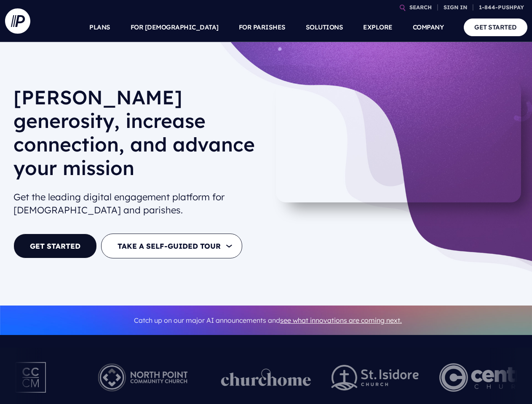 Image resolution: width=532 pixels, height=404 pixels. What do you see at coordinates (428, 27) in the screenshot?
I see `a: COMPANY` at bounding box center [428, 27].